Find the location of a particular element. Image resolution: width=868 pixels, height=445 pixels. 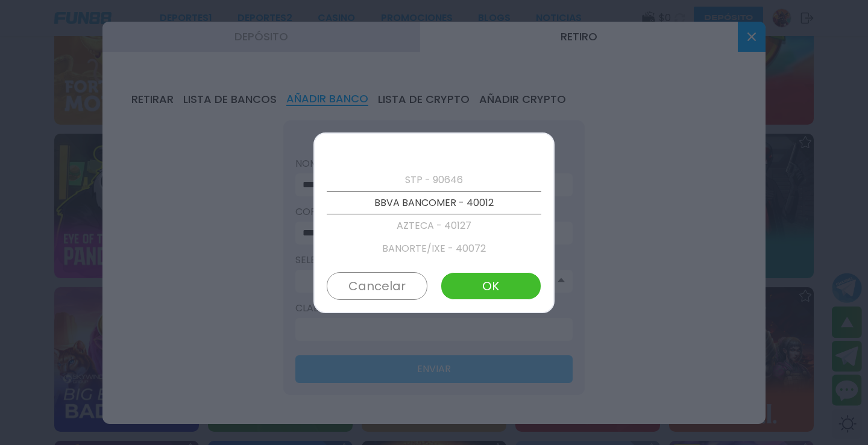

p: STP - 90646 is located at coordinates (434, 180).